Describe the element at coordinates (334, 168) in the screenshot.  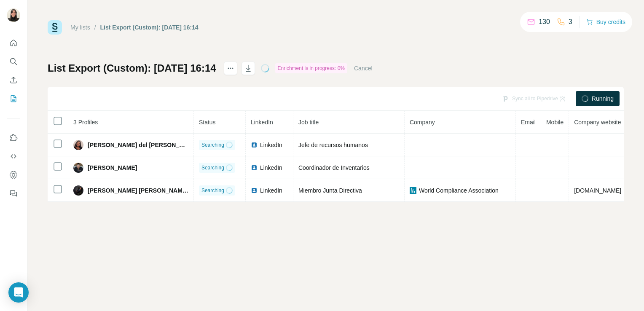
I see `span: Coordinador de Inventarios` at that location.